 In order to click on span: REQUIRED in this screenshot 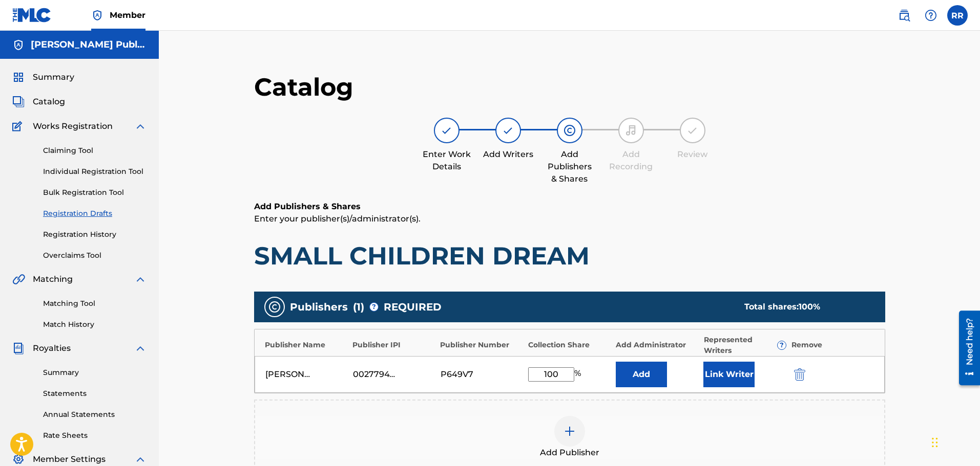, I will do `click(412, 307)`.